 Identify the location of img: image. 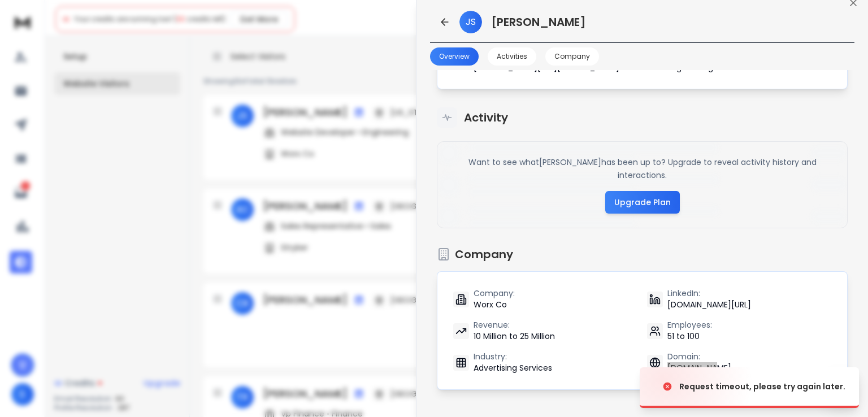
(696, 387).